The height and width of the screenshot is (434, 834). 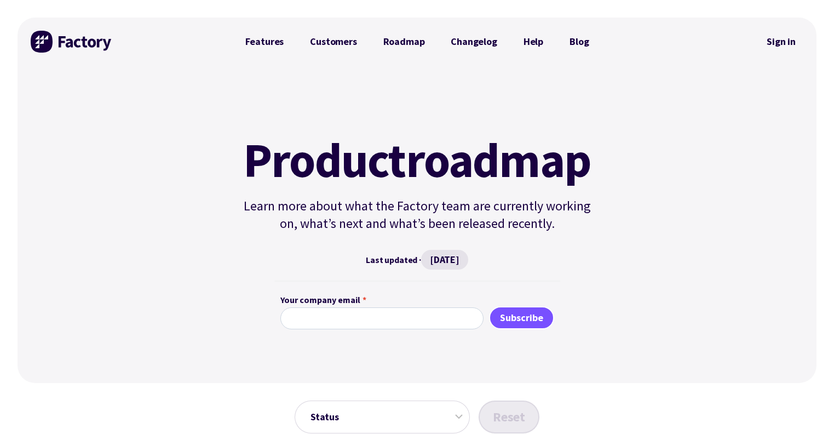 I want to click on a: Changelog, so click(x=474, y=42).